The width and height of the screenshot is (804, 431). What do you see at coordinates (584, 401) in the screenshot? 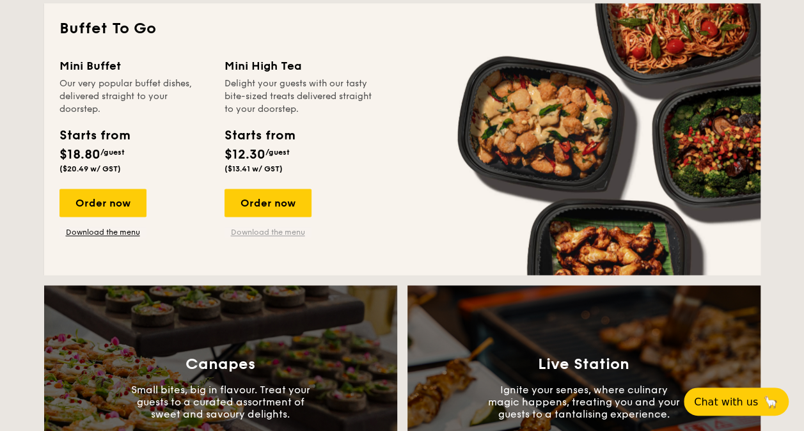
I see `p: Ignite your senses, where culinary magic happens, treating you and your guests to a tantalising e...` at bounding box center [584, 401].